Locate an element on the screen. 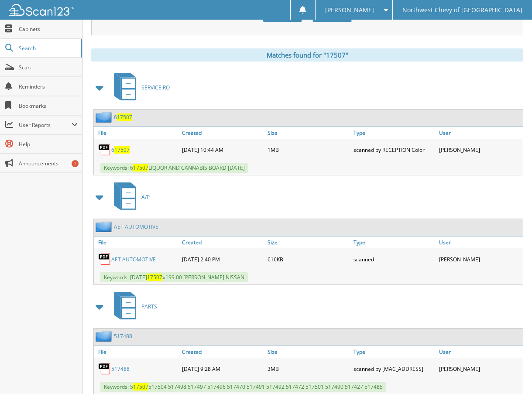  div: 1MB is located at coordinates (308, 150).